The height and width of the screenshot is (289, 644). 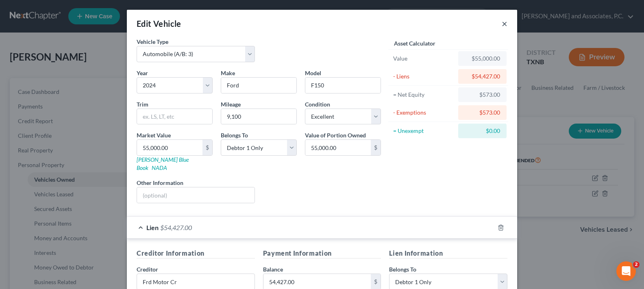 What do you see at coordinates (142, 72) in the screenshot?
I see `label: Year` at bounding box center [142, 72].